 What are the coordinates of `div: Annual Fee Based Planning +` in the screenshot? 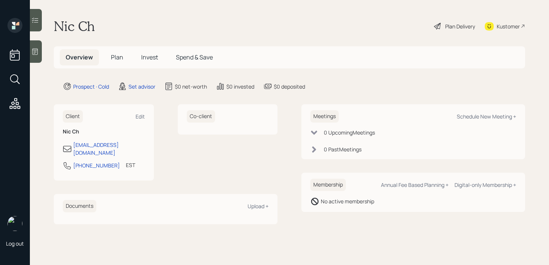 It's located at (415, 184).